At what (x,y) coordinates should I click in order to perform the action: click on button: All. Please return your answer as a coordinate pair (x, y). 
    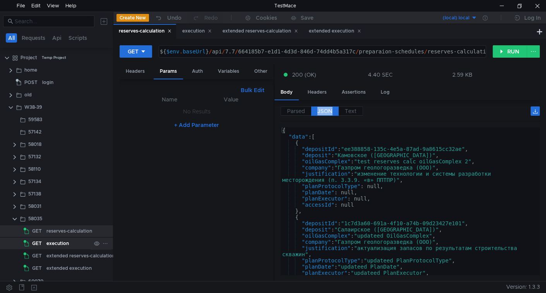
    Looking at the image, I should click on (11, 38).